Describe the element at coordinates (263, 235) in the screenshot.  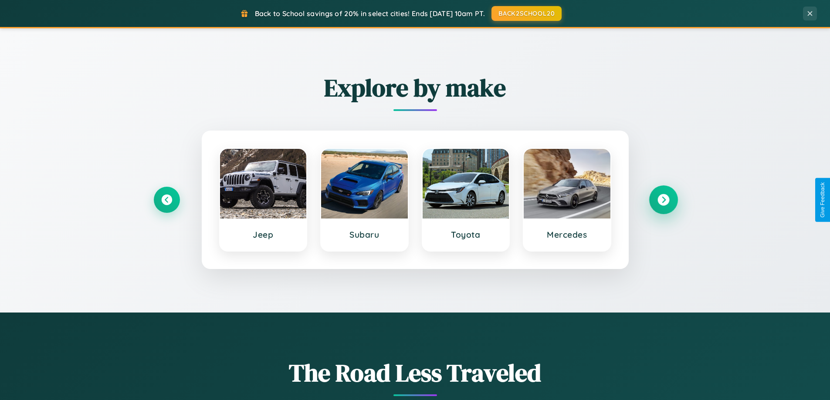
I see `h3: Jeep` at that location.